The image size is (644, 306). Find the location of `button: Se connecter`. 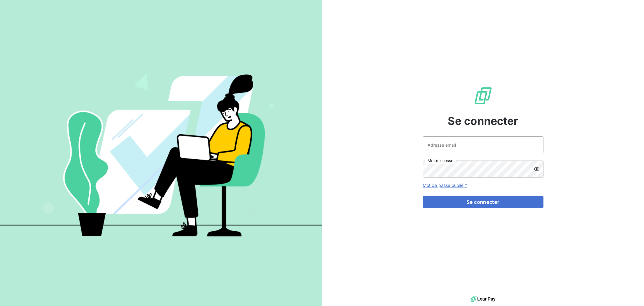

button: Se connecter is located at coordinates (483, 202).